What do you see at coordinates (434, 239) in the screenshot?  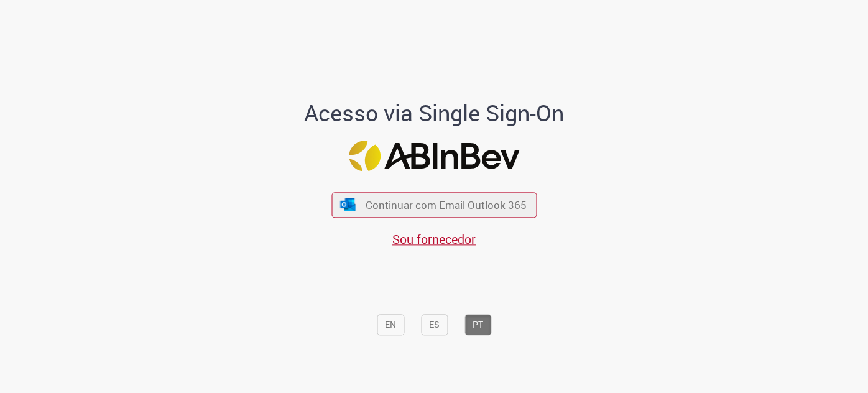 I see `a: Sou fornecedor` at bounding box center [434, 239].